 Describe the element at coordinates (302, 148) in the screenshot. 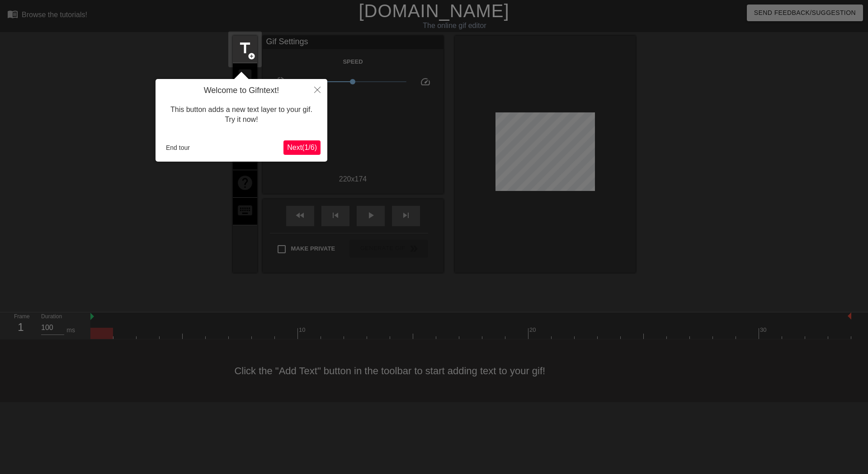

I see `span: Next ( 1 / 6 )` at that location.